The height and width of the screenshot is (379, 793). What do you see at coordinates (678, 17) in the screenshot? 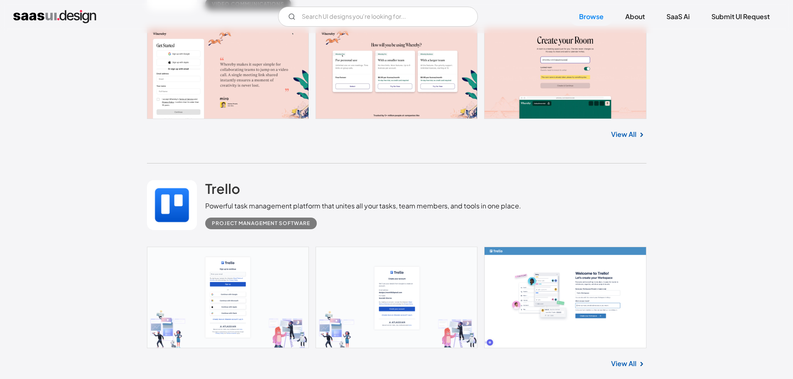
I see `a: SaaS Ai` at bounding box center [678, 17].